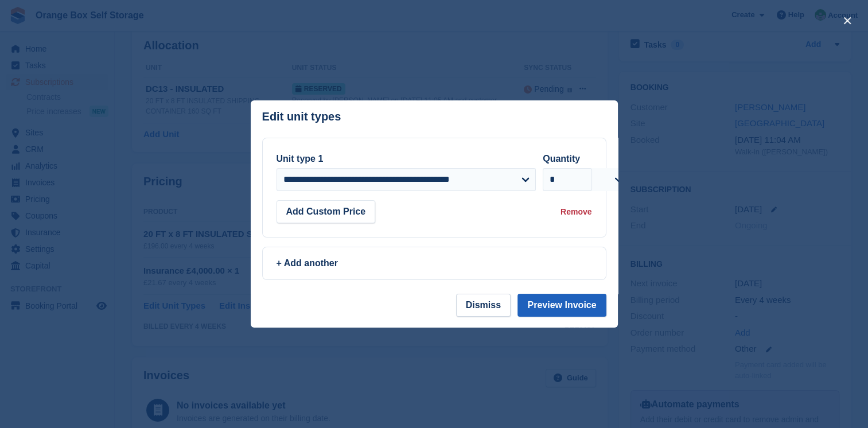  What do you see at coordinates (300, 159) in the screenshot?
I see `label: Unit type 1` at bounding box center [300, 159].